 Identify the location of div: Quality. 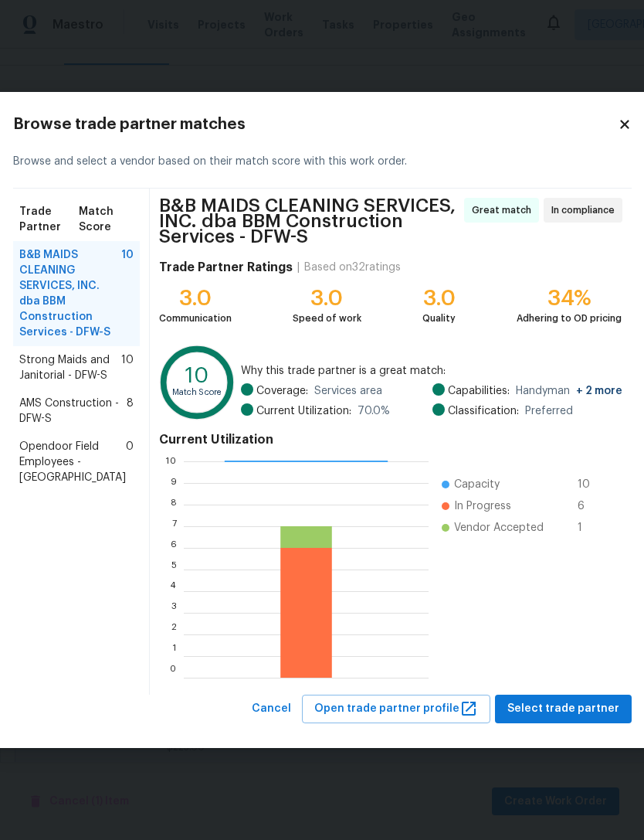
(439, 319).